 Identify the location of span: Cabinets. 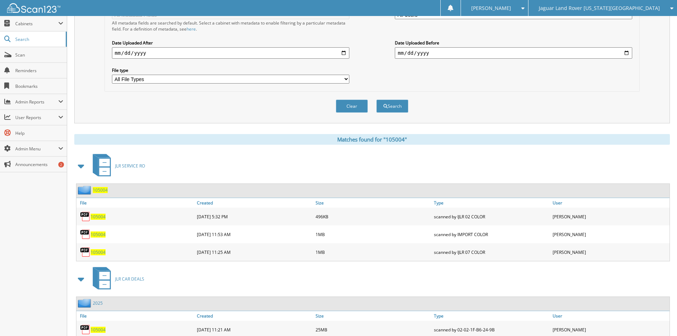
(37, 23).